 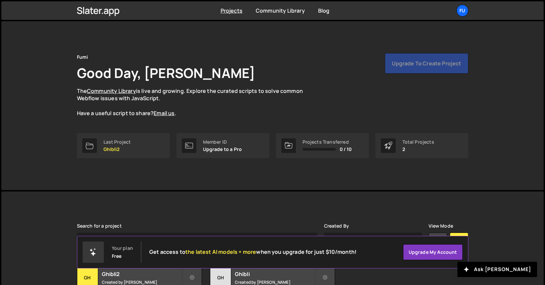 I want to click on a: Fu, so click(x=462, y=11).